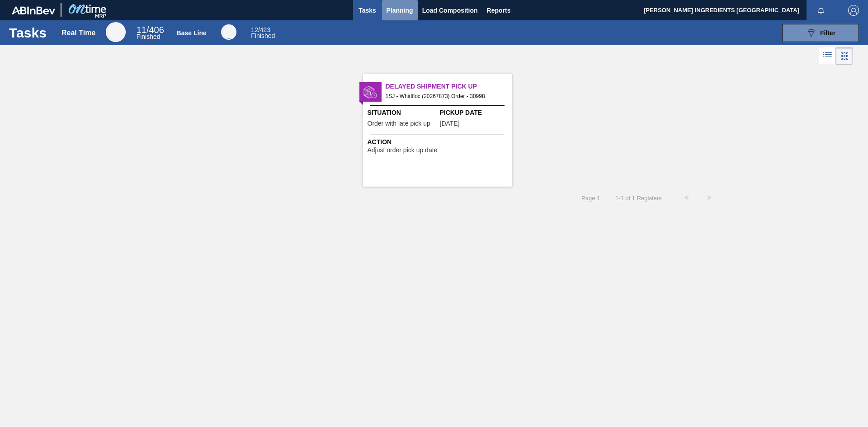 The image size is (868, 427). What do you see at coordinates (590, 198) in the screenshot?
I see `span: Page : 1` at bounding box center [590, 198].